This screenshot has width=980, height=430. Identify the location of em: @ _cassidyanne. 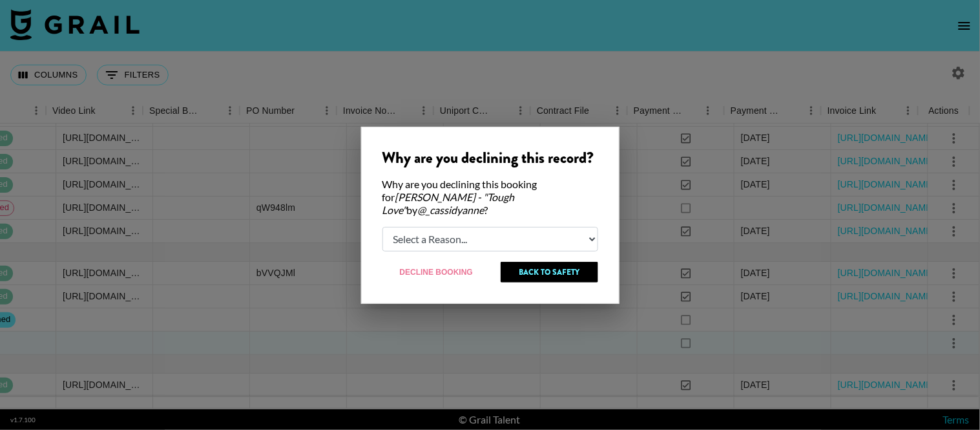
(451, 210).